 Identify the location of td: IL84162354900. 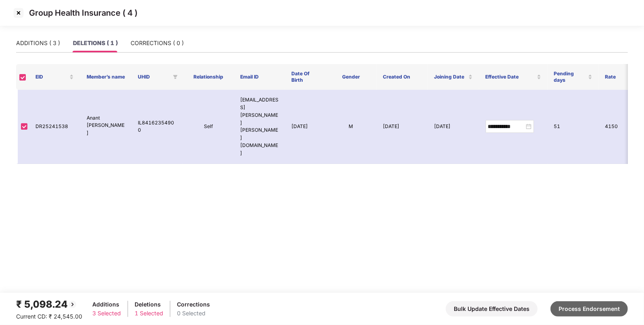
(157, 127).